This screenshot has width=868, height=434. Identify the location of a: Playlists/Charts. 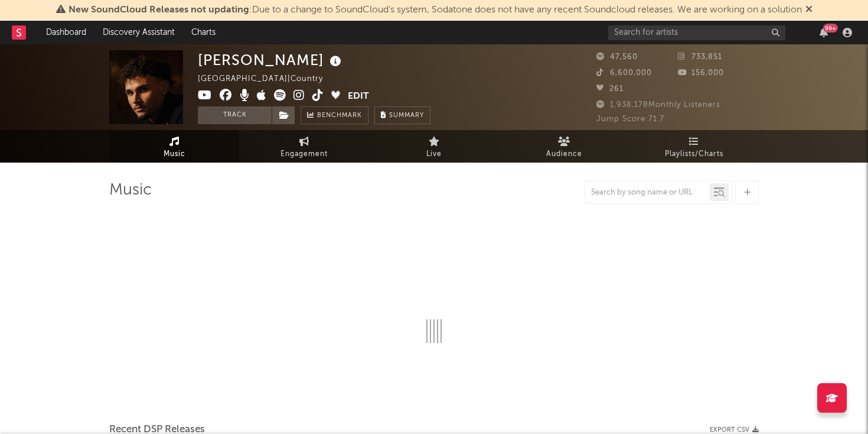
(694, 146).